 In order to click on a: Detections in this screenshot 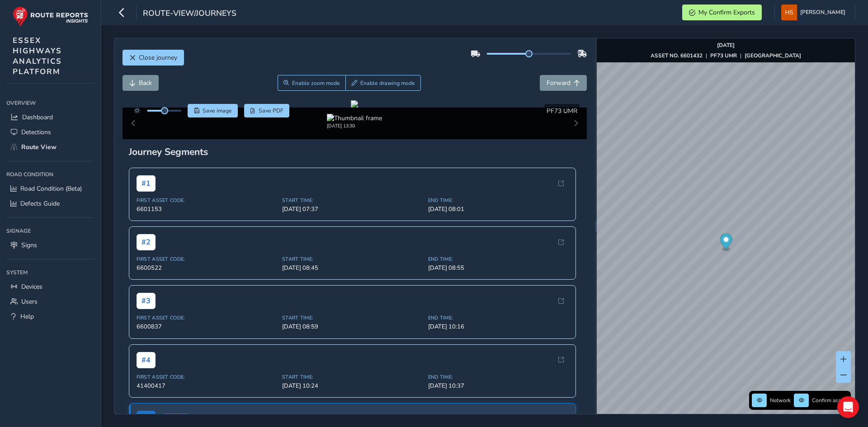, I will do `click(50, 132)`.